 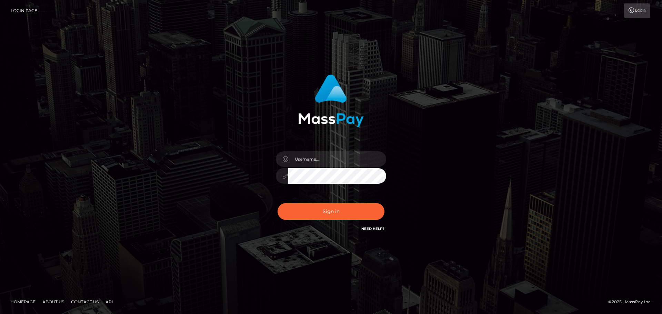 I want to click on a: Homepage, so click(x=23, y=302).